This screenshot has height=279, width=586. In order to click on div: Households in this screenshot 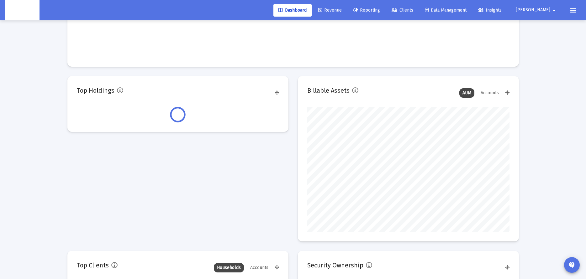, I will do `click(229, 268)`.